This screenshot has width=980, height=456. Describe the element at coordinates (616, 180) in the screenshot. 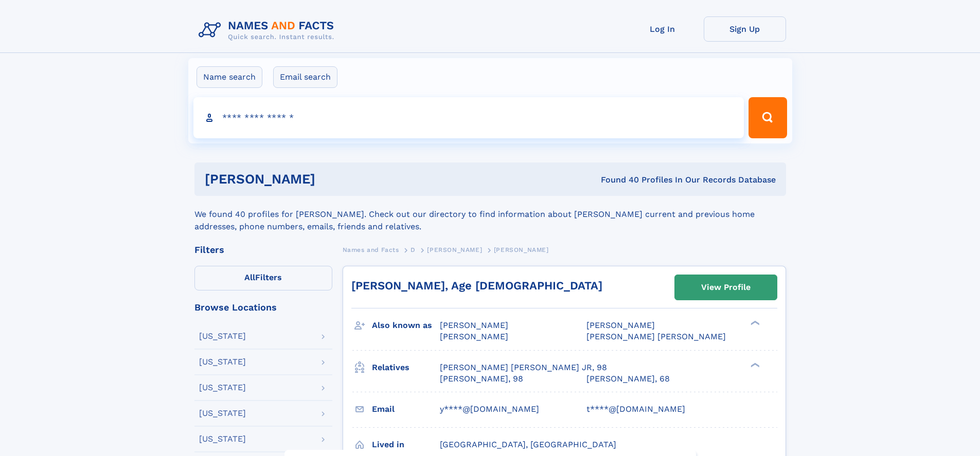

I see `div: Found 40 Profiles In Our Records Database` at that location.